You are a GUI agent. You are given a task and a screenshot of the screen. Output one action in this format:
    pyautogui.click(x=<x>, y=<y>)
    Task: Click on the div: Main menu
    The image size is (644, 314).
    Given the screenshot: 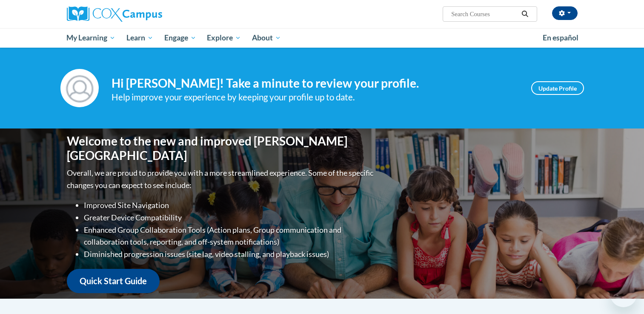 What is the action you would take?
    pyautogui.click(x=322, y=38)
    